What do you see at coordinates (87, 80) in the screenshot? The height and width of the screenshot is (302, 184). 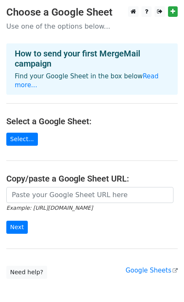 I see `a: Read more...` at bounding box center [87, 80].